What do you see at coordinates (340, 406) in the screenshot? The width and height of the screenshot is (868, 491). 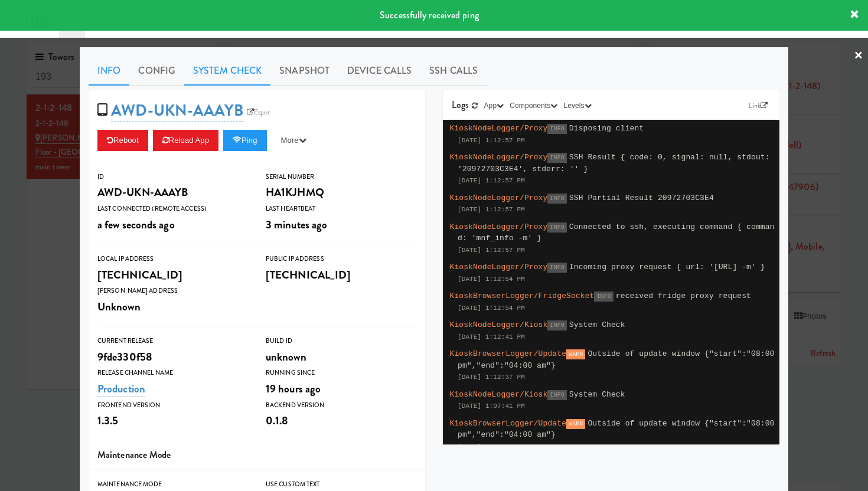 I see `div: Backend Version` at bounding box center [340, 406].